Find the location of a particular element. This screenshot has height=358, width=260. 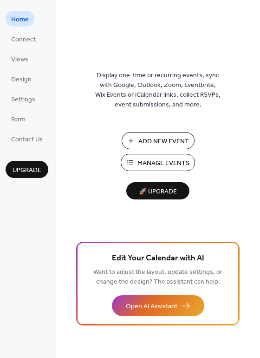

span: Home is located at coordinates (20, 20).